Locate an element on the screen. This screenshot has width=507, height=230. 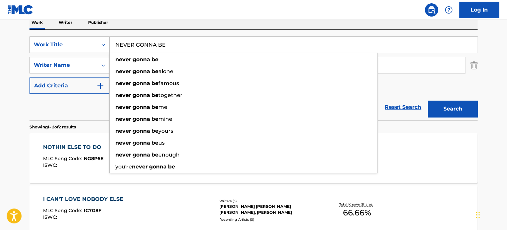
span: together is located at coordinates (170, 95).